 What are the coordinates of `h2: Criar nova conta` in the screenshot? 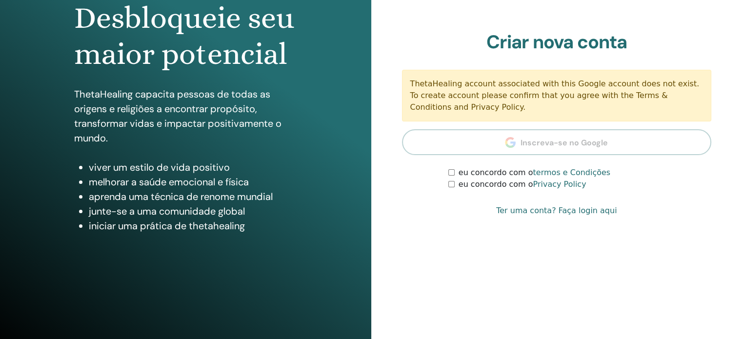 It's located at (557, 42).